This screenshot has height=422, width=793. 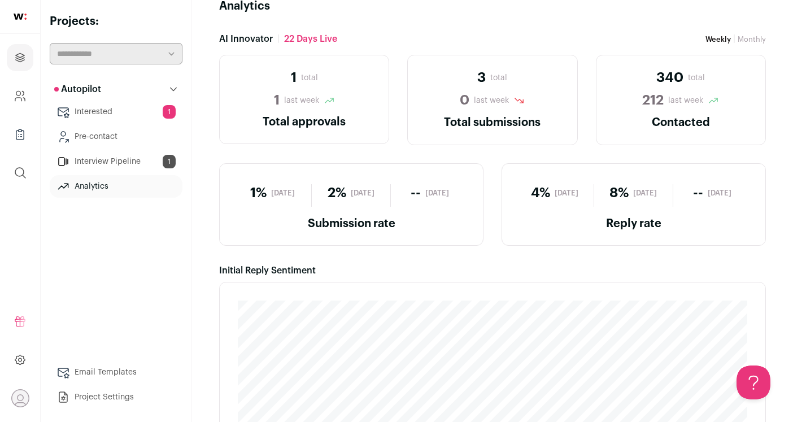 I want to click on div: Initial Reply Sentiment, so click(x=493, y=271).